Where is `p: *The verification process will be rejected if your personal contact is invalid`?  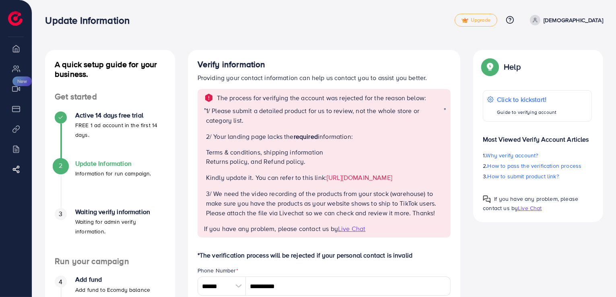
p: *The verification process will be rejected if your personal contact is invalid is located at coordinates (324, 255).